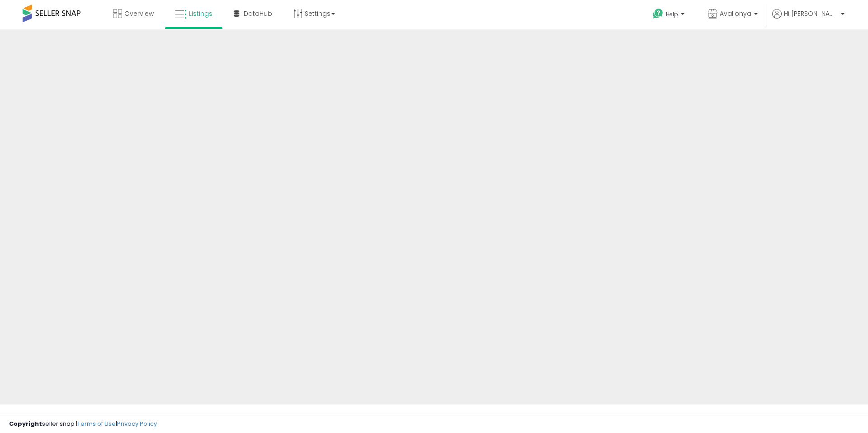 This screenshot has width=868, height=433. Describe the element at coordinates (672, 14) in the screenshot. I see `span: Help` at that location.